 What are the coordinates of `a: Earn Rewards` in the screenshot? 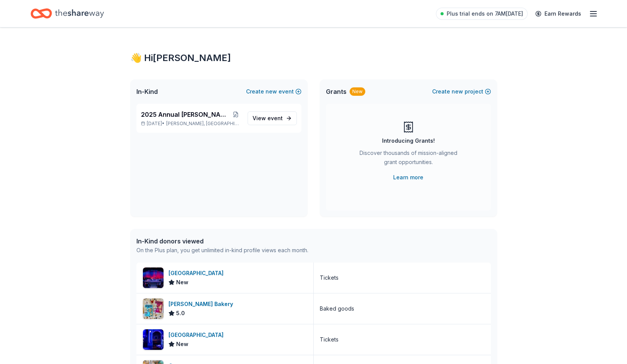 It's located at (558, 13).